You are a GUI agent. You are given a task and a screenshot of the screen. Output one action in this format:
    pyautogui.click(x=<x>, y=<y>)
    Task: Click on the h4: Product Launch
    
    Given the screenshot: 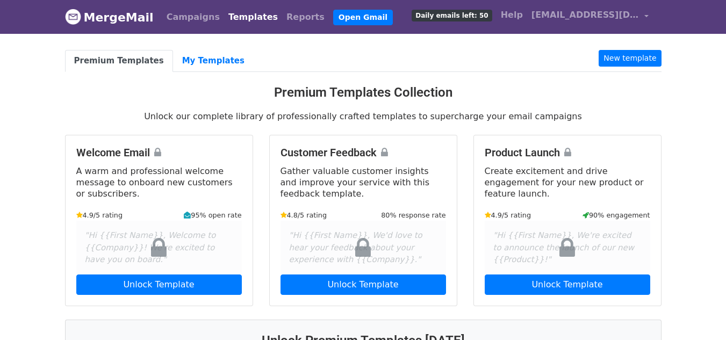 What is the action you would take?
    pyautogui.click(x=567, y=153)
    